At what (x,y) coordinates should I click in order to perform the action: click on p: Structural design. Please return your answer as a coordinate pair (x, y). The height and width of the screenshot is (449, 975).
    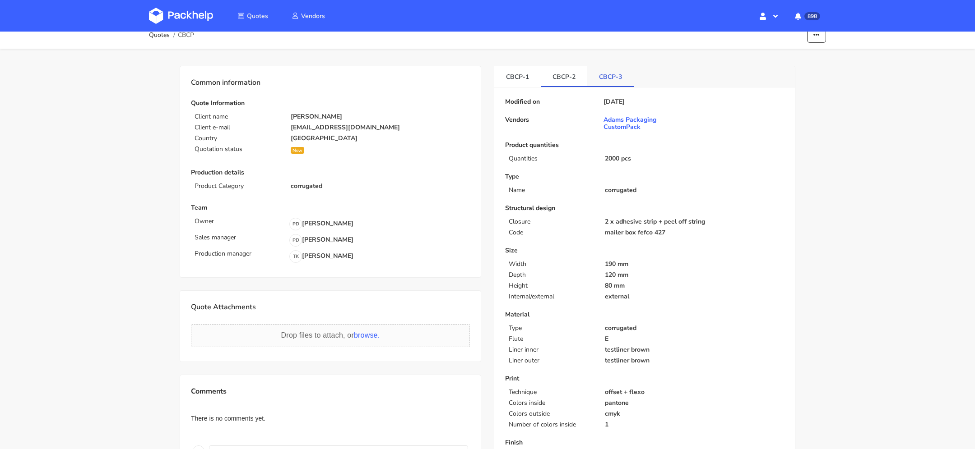
    Looking at the image, I should click on (644, 208).